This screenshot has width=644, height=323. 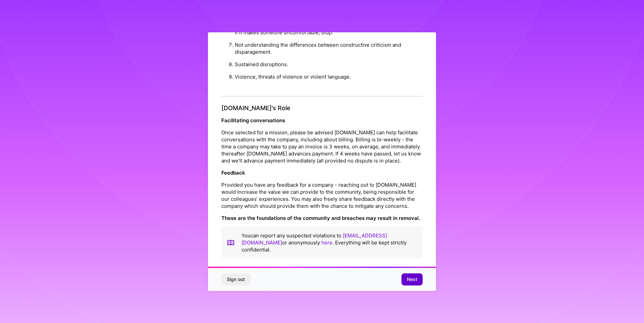 I want to click on strong: Facilitating conversations, so click(x=254, y=120).